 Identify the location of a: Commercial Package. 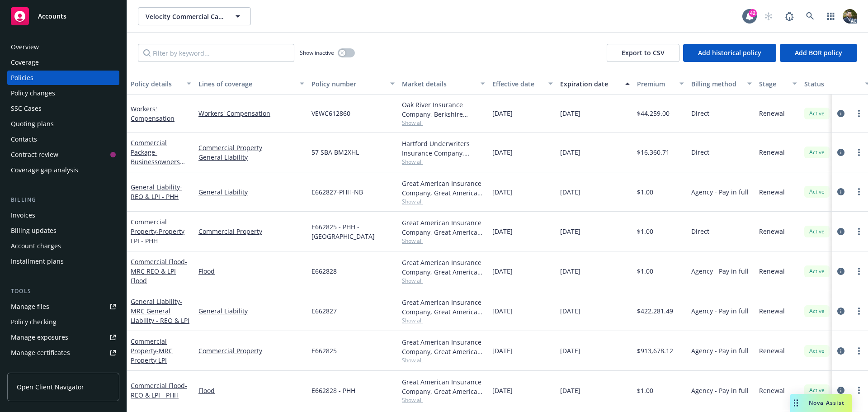
(155, 157).